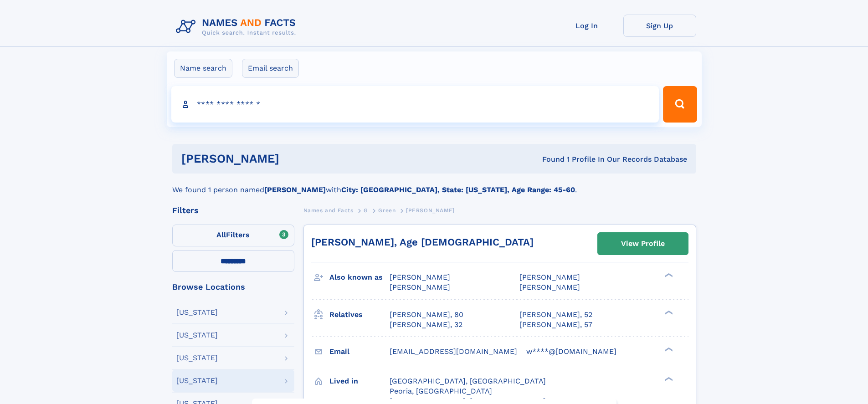  What do you see at coordinates (643, 244) in the screenshot?
I see `a: View Profile` at bounding box center [643, 244].